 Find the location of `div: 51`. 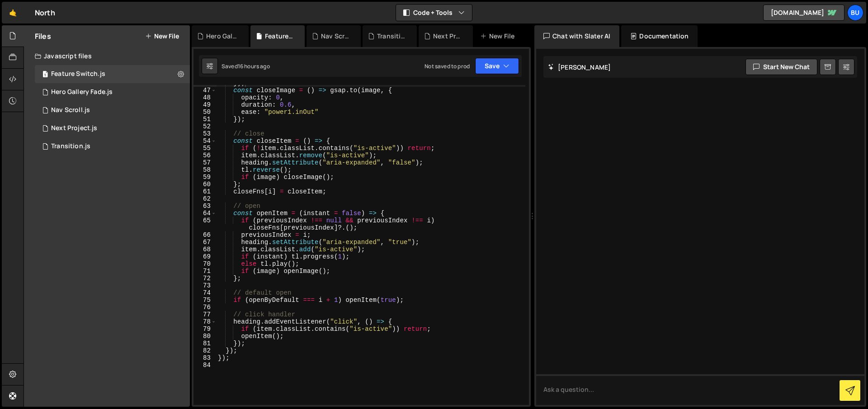

div: 51 is located at coordinates (205, 119).